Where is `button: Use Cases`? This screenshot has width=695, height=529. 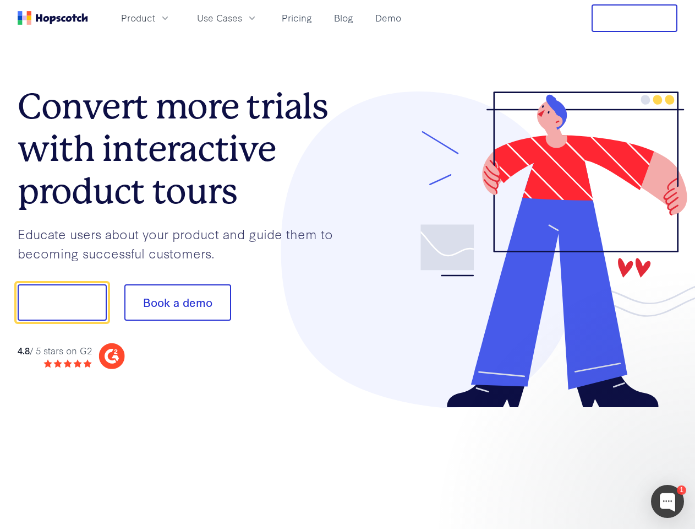 button: Use Cases is located at coordinates (227, 18).